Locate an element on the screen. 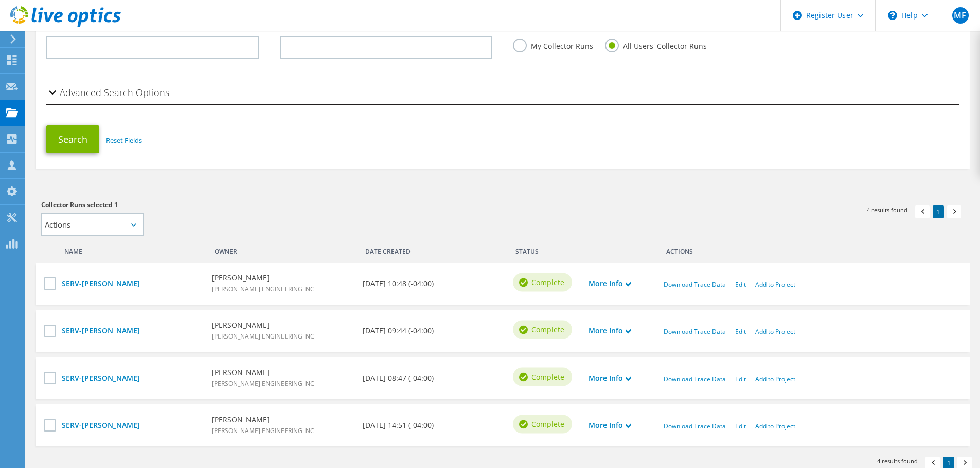 Image resolution: width=980 pixels, height=468 pixels. a: 1 is located at coordinates (938, 212).